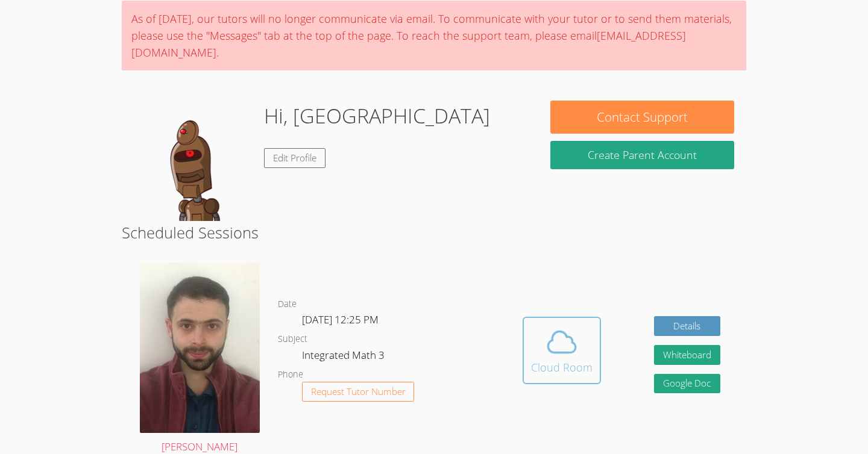 This screenshot has height=454, width=868. Describe the element at coordinates (287, 304) in the screenshot. I see `dt: Date` at that location.